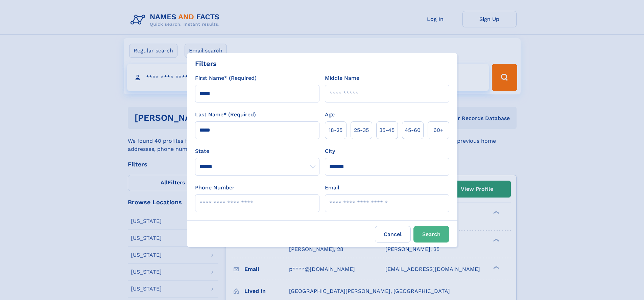 The image size is (644, 300). Describe the element at coordinates (226, 78) in the screenshot. I see `label: First Name* (Required)` at that location.